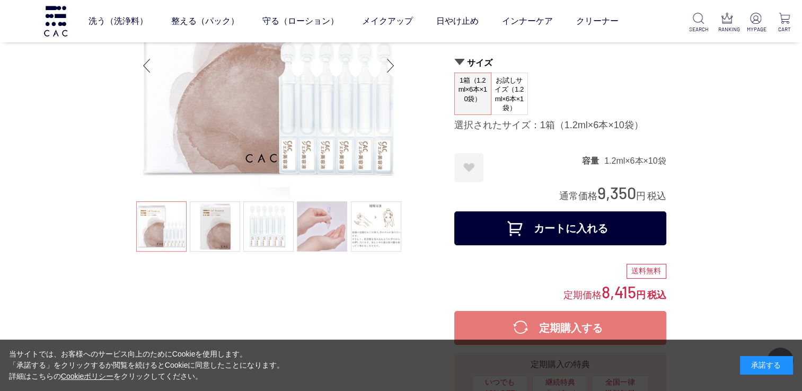 This screenshot has width=802, height=391. Describe the element at coordinates (582, 295) in the screenshot. I see `span: 定期価格` at that location.